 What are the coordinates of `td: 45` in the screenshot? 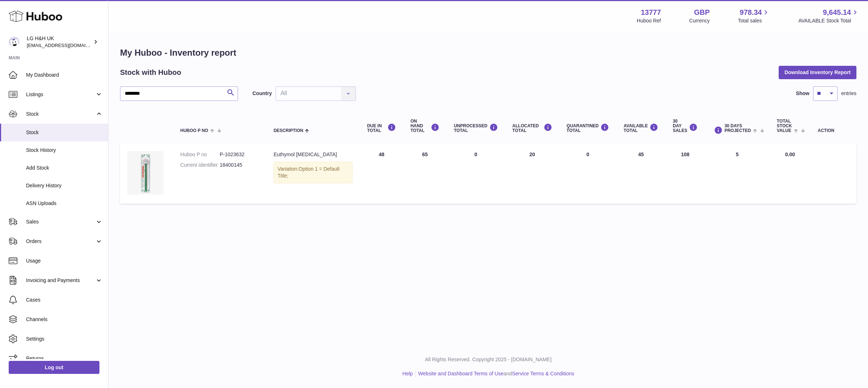 It's located at (641, 174).